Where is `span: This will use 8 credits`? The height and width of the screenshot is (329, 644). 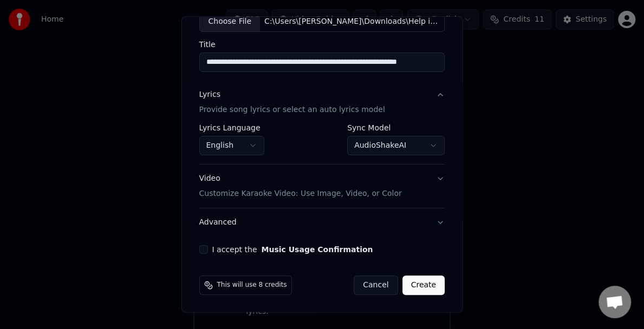
span: This will use 8 credits is located at coordinates (252, 285).